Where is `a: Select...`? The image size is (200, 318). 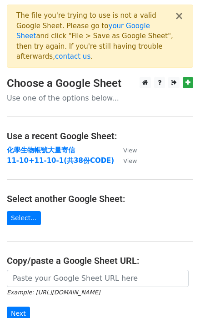 a: Select... is located at coordinates (24, 218).